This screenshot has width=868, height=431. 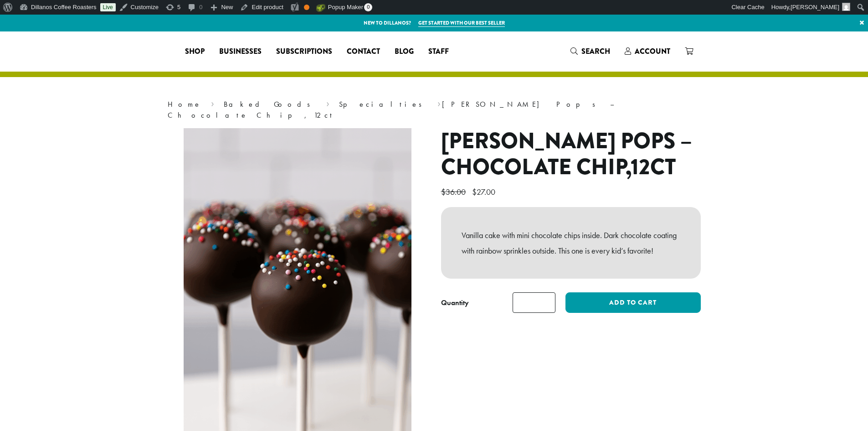 What do you see at coordinates (363, 52) in the screenshot?
I see `span: Contact` at bounding box center [363, 52].